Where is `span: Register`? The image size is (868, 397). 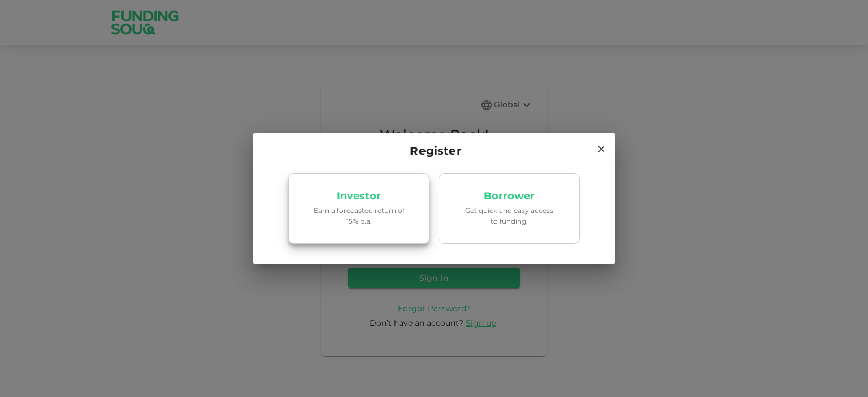
span: Register is located at coordinates (433, 151).